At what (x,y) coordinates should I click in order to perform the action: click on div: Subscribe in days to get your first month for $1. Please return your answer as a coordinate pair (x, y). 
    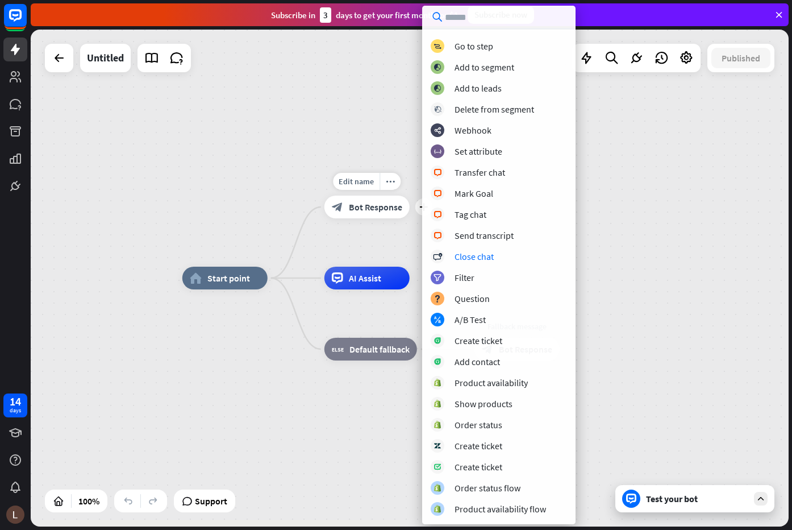
    Looking at the image, I should click on (365, 15).